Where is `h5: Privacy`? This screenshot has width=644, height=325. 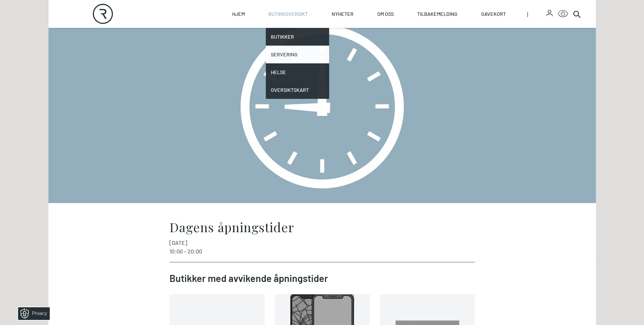
h5: Privacy is located at coordinates (33, 8).